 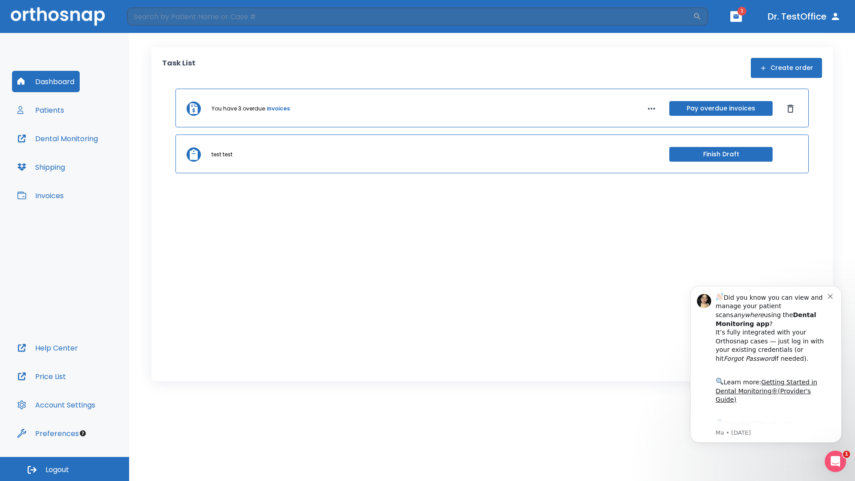 What do you see at coordinates (56, 405) in the screenshot?
I see `a: Account Settings` at bounding box center [56, 405].